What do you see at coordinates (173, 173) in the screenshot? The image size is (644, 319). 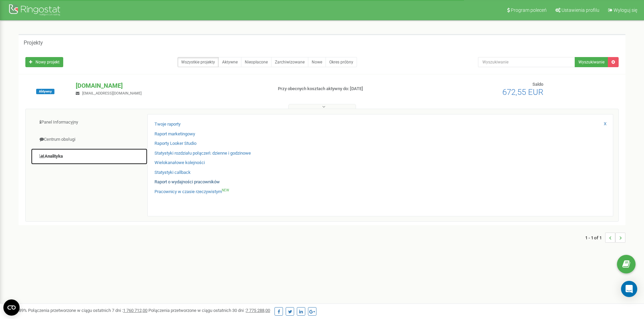 I see `a: Statystyki callback` at bounding box center [173, 173].